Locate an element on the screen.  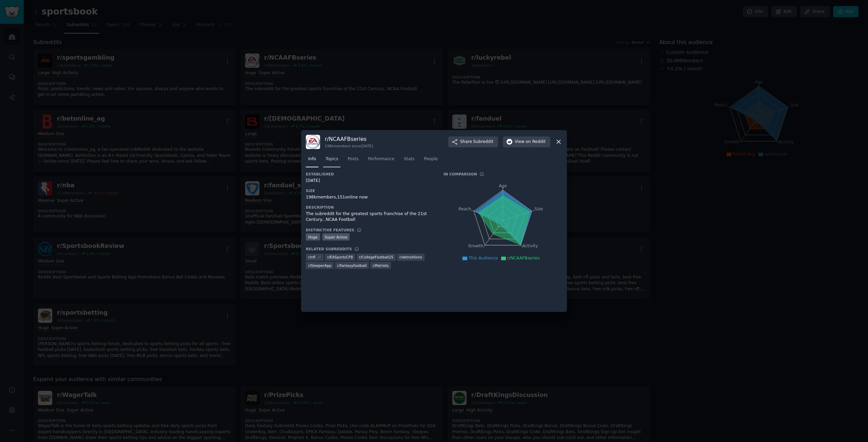
div: 198k members, 151 online now is located at coordinates (370, 198).